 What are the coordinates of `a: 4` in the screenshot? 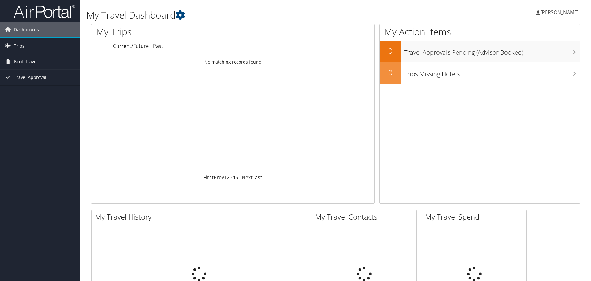 It's located at (234, 178).